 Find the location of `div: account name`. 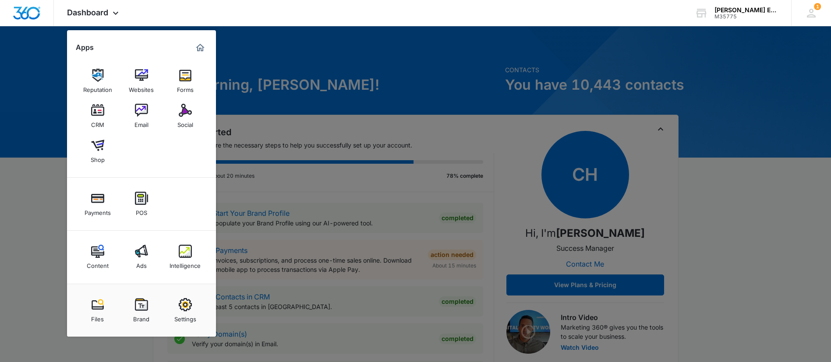

div: account name is located at coordinates (746, 10).